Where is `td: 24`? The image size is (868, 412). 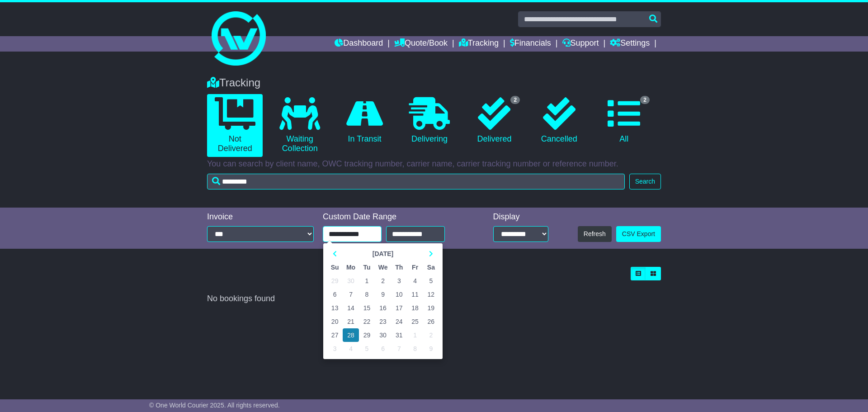 td: 24 is located at coordinates (399, 322).